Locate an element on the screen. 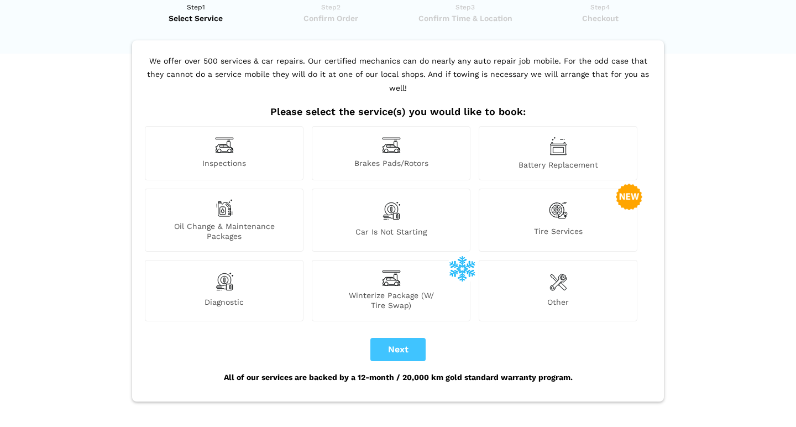 Image resolution: width=796 pixels, height=427 pixels. a: Step3 is located at coordinates (465, 13).